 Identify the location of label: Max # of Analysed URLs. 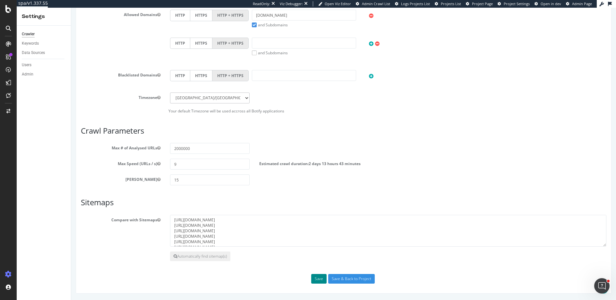
(49, 139).